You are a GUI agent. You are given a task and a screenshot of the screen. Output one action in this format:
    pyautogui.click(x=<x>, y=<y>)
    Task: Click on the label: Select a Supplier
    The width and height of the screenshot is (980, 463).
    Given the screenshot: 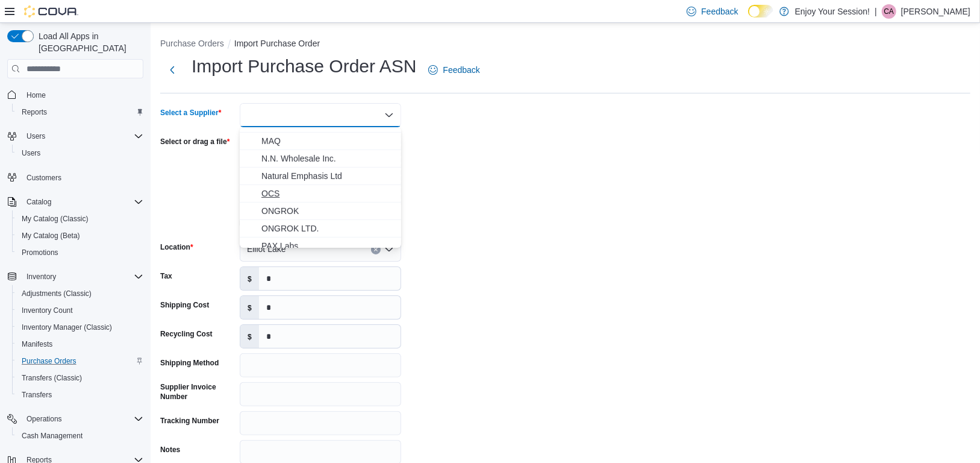 What is the action you would take?
    pyautogui.click(x=190, y=113)
    